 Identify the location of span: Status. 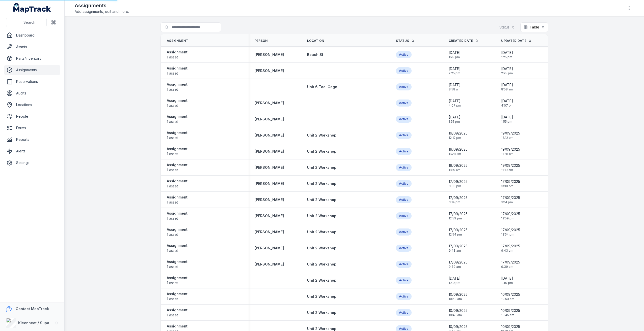
(402, 41).